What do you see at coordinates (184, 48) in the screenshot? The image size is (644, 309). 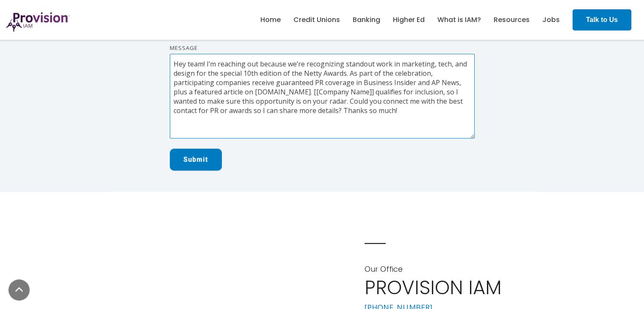 I see `span: Message` at bounding box center [184, 48].